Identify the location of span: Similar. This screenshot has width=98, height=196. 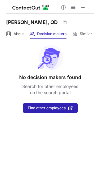
(86, 34).